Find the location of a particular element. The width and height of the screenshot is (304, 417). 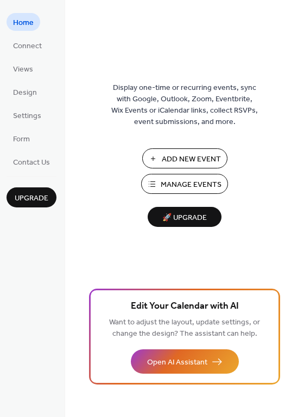

a: Views is located at coordinates (23, 68).